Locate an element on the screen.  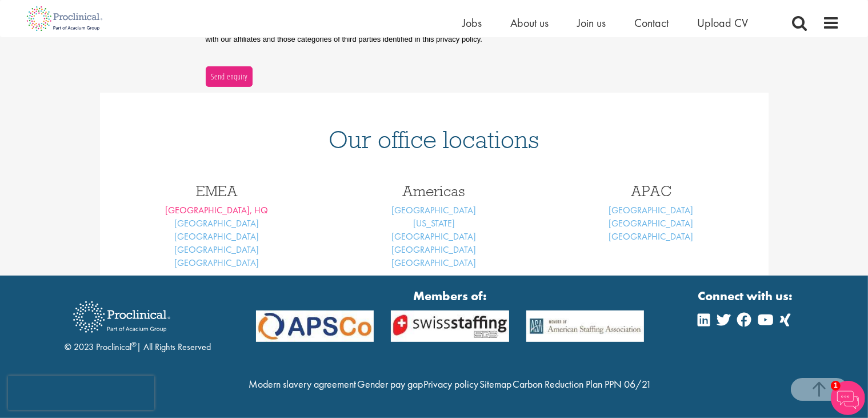
span: Upload CV is located at coordinates (723, 23).